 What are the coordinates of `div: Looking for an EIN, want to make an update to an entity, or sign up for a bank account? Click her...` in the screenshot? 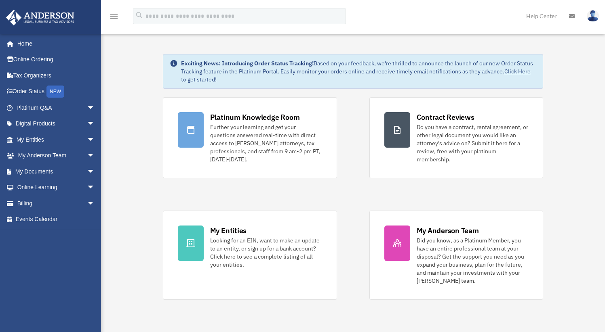 It's located at (266, 253).